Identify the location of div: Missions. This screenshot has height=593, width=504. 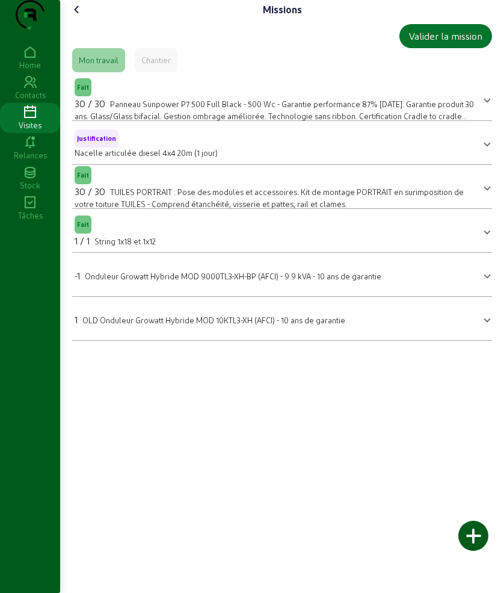
(282, 10).